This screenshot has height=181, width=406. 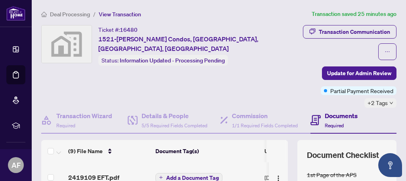 What do you see at coordinates (161, 177) in the screenshot?
I see `span: plus` at bounding box center [161, 177].